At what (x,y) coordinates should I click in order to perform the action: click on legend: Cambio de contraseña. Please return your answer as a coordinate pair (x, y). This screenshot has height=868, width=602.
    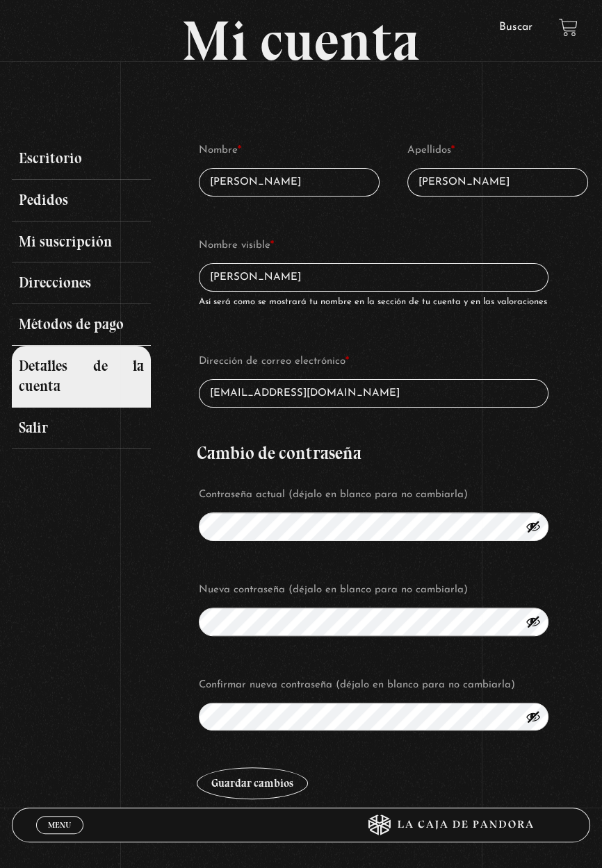
    Looking at the image, I should click on (278, 453).